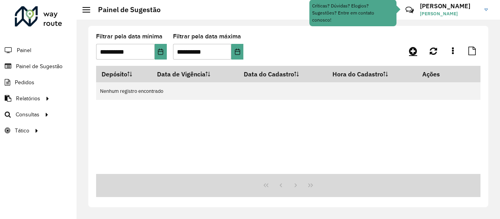  I want to click on label: Filtrar pela data máxima, so click(207, 36).